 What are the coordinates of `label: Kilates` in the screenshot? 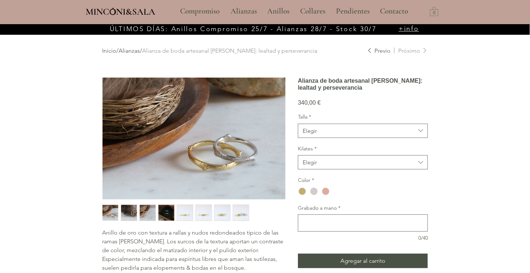 It's located at (362, 149).